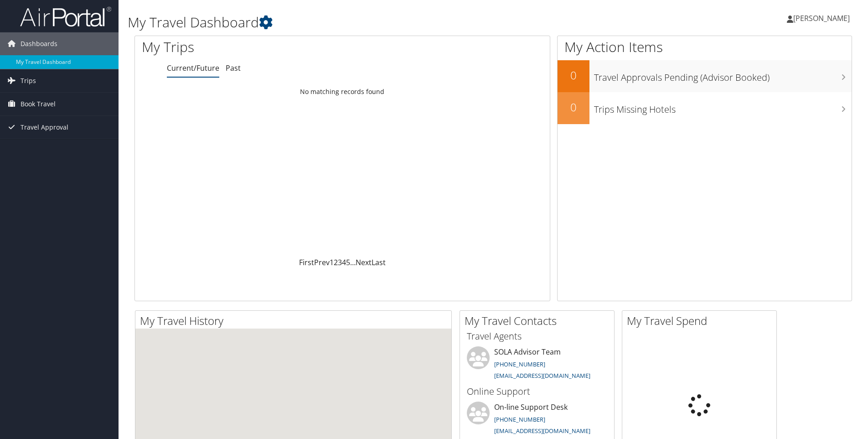 The height and width of the screenshot is (439, 868). What do you see at coordinates (344, 262) in the screenshot?
I see `a: 4` at bounding box center [344, 262].